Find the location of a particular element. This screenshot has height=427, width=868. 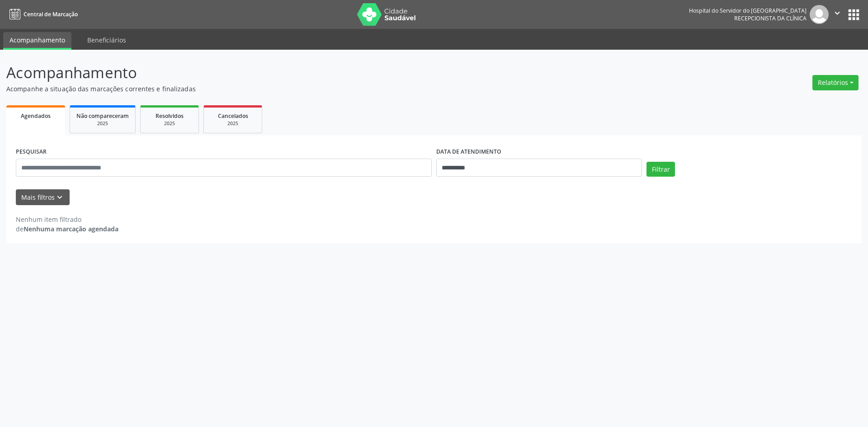

a: Central de Marcação is located at coordinates (42, 14).